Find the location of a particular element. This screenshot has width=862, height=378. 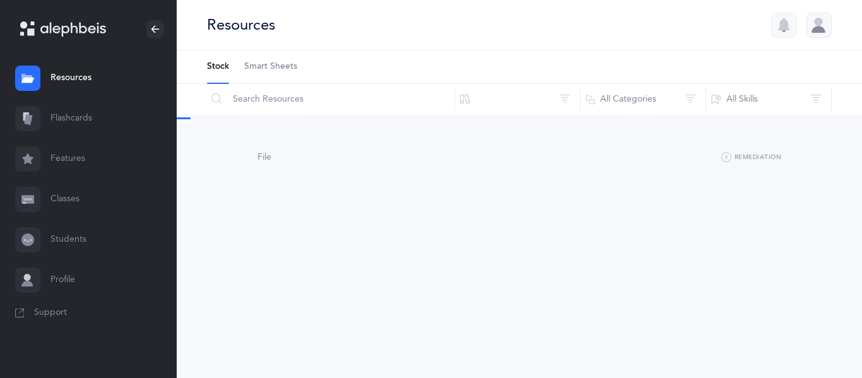

button: All Skills is located at coordinates (768, 99).